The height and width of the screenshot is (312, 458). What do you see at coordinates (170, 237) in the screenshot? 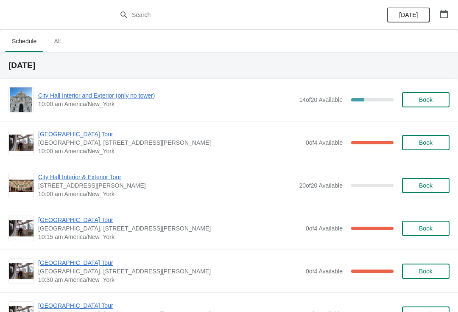
I see `span: 10:15 am America/New_York` at bounding box center [170, 237].